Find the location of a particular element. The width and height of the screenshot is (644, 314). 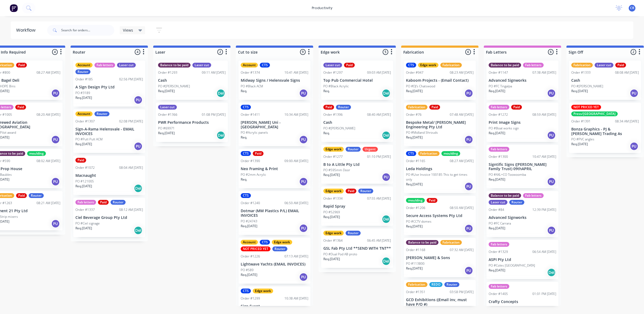

p: A Sign Design Pty Ltd is located at coordinates (109, 87).